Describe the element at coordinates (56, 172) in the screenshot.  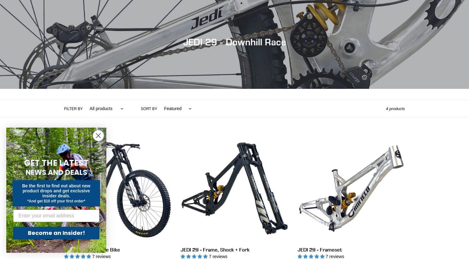
I see `span: NEWS AND DEALS` at that location.